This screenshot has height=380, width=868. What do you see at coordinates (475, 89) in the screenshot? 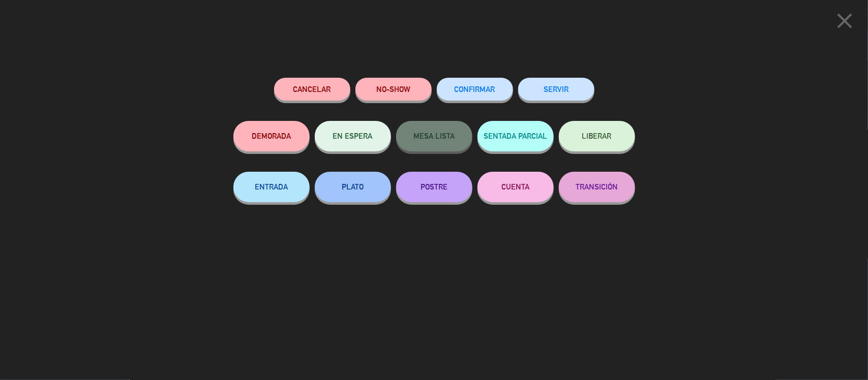
I see `span: CONFIRMAR` at bounding box center [475, 89].